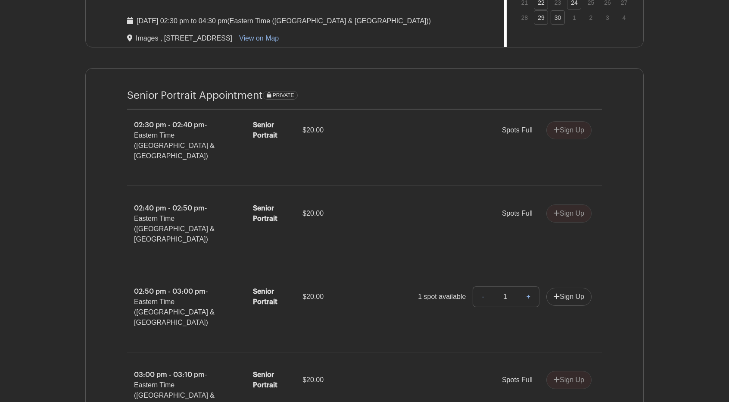 This screenshot has width=729, height=402. Describe the element at coordinates (591, 17) in the screenshot. I see `p: 2` at that location.